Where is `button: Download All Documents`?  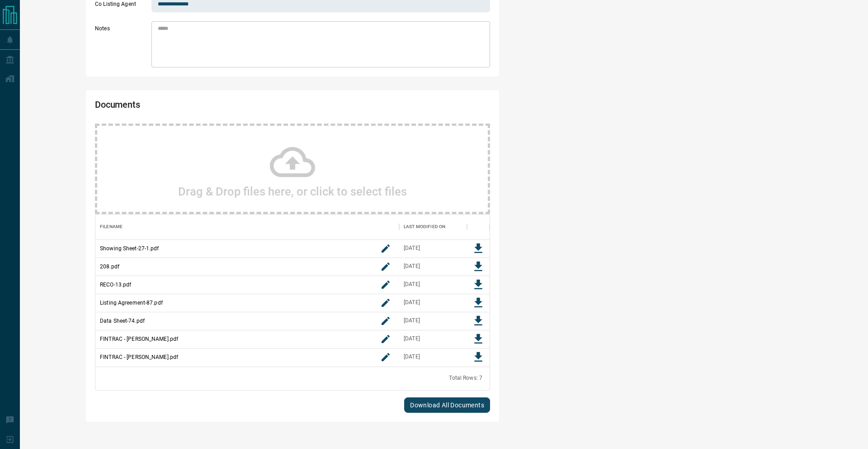
button: Download All Documents is located at coordinates (447, 405).